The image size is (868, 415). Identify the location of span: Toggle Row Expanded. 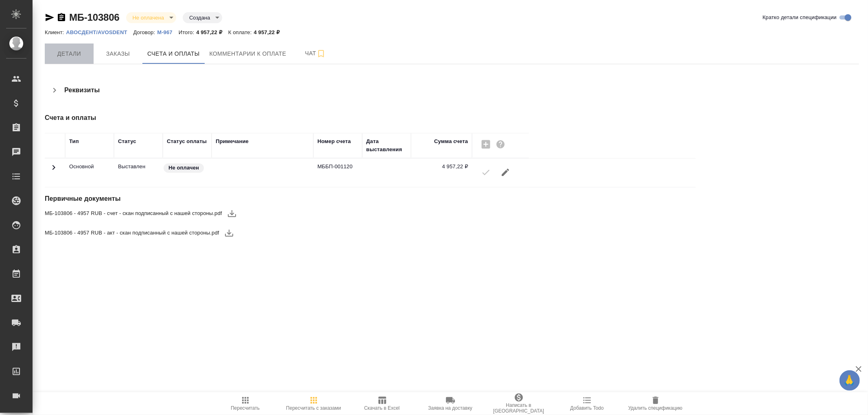
(54, 170).